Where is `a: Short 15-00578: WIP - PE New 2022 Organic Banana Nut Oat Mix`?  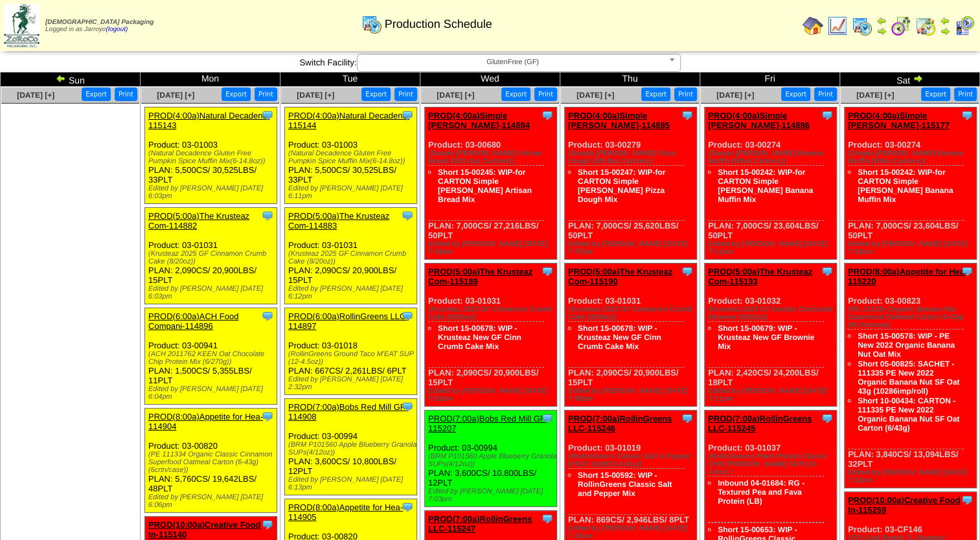
a: Short 15-00578: WIP - PE New 2022 Organic Banana Nut Oat Mix is located at coordinates (906, 345).